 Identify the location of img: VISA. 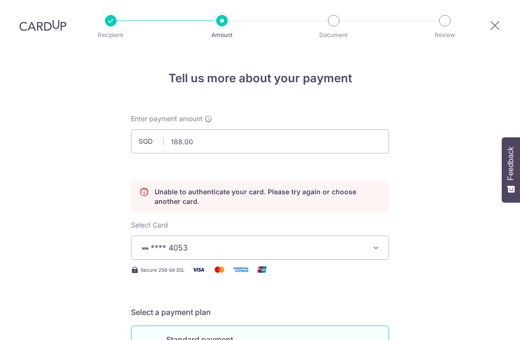
(145, 248).